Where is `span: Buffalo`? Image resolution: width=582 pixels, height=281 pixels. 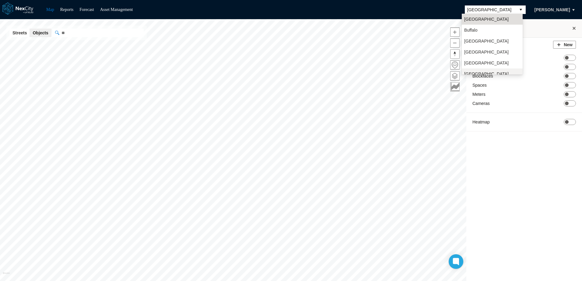
span: Buffalo is located at coordinates (471, 30).